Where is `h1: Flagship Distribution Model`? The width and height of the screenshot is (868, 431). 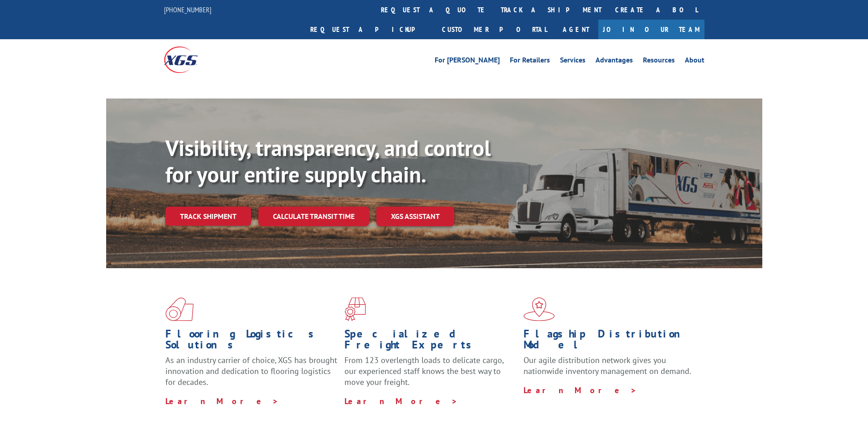
h1: Flagship Distribution Model is located at coordinates (610, 342).